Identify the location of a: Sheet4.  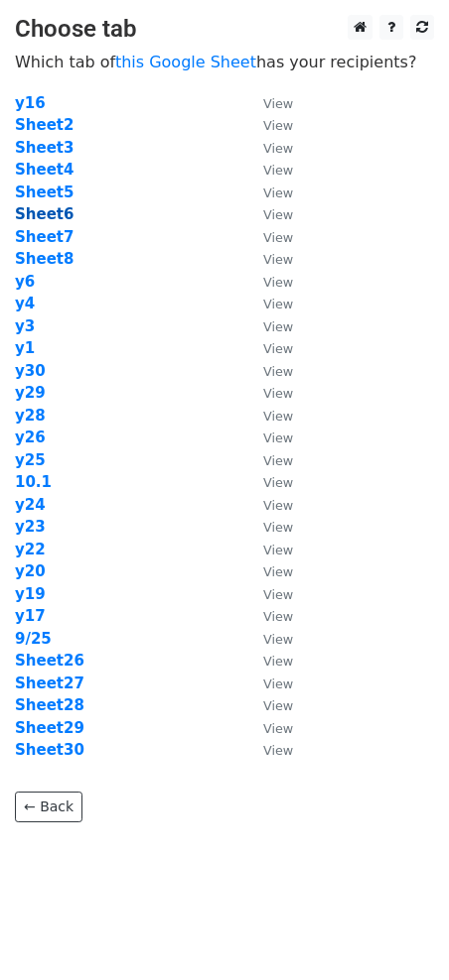
(44, 170).